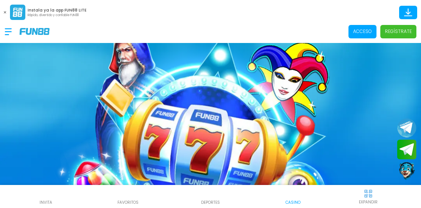 The height and width of the screenshot is (208, 421). I want to click on img: hide, so click(368, 194).